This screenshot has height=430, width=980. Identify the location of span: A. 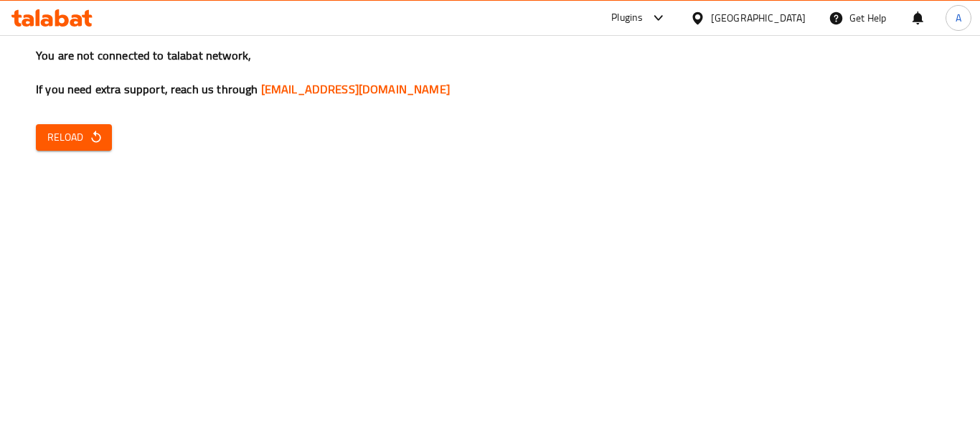
(958, 18).